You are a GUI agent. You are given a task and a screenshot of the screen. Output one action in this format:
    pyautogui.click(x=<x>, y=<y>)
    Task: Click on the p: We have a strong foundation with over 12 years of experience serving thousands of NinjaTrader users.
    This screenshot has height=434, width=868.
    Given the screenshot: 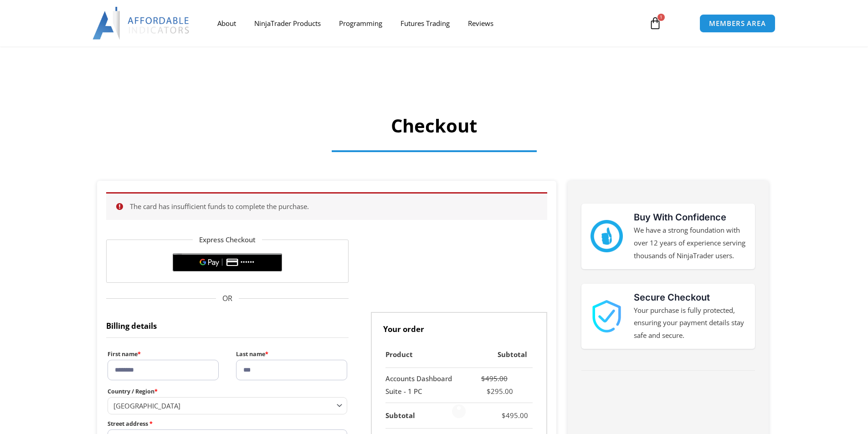 What is the action you would take?
    pyautogui.click(x=690, y=243)
    